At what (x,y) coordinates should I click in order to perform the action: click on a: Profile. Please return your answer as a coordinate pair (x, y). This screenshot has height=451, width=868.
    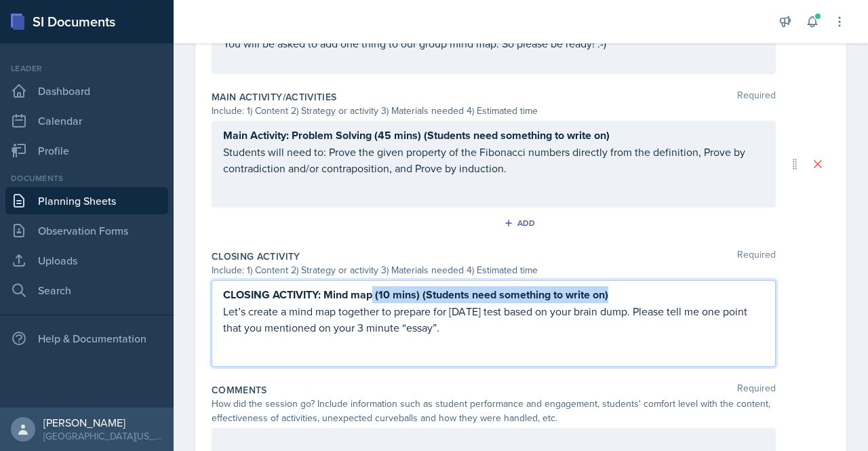
    Looking at the image, I should click on (87, 151).